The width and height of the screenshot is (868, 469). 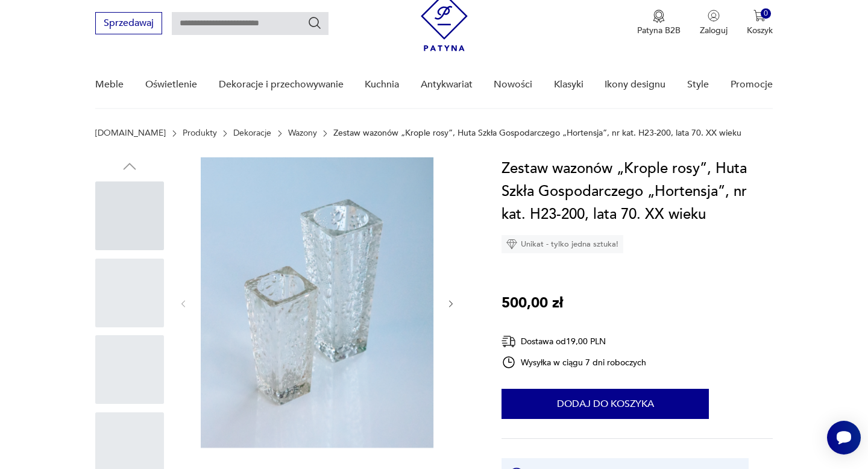 What do you see at coordinates (759, 16) in the screenshot?
I see `img: Ikona koszyka` at bounding box center [759, 16].